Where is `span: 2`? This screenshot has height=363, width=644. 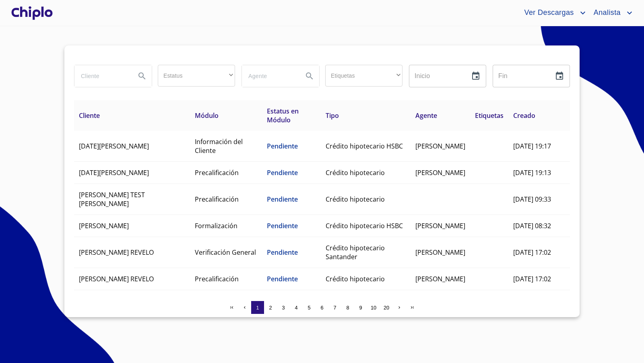 span: 2 is located at coordinates (270, 307).